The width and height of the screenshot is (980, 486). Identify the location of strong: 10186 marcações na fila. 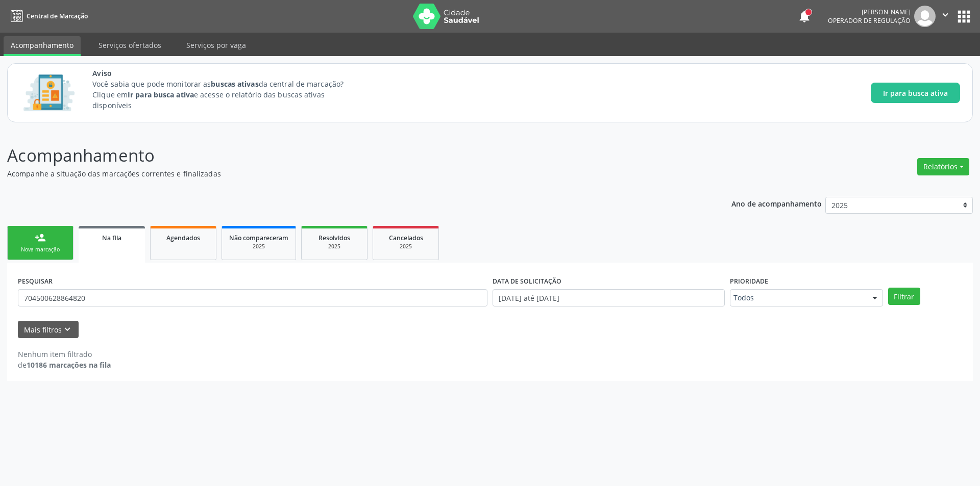
(68, 365).